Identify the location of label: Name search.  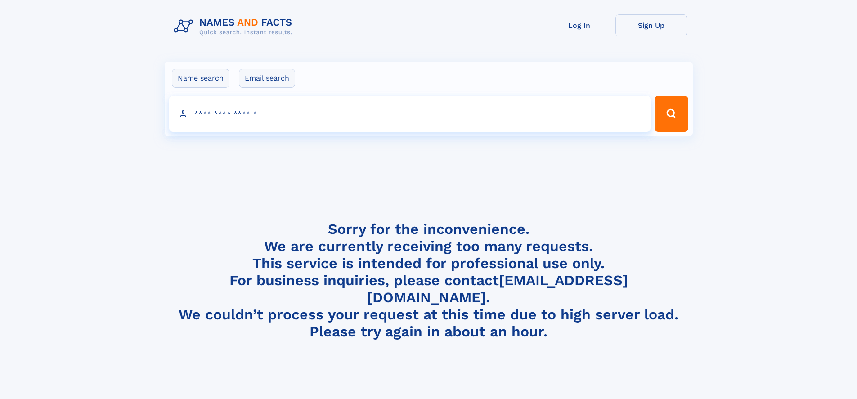
(201, 78).